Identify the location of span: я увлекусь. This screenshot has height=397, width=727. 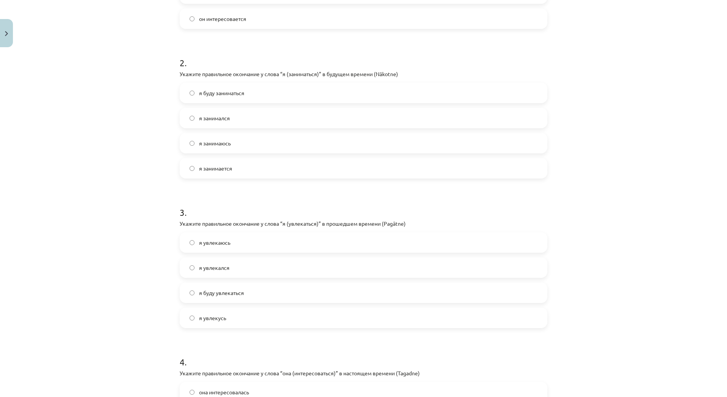
(212, 318).